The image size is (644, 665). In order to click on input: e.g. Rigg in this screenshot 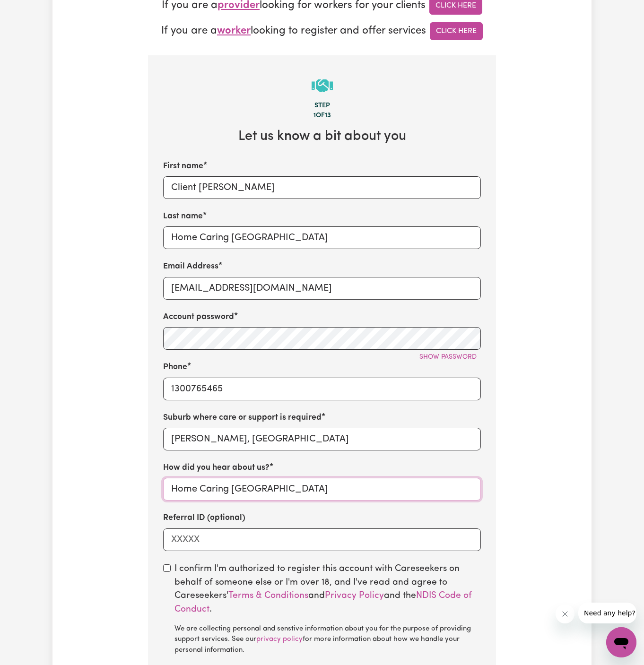, I will do `click(322, 238)`.